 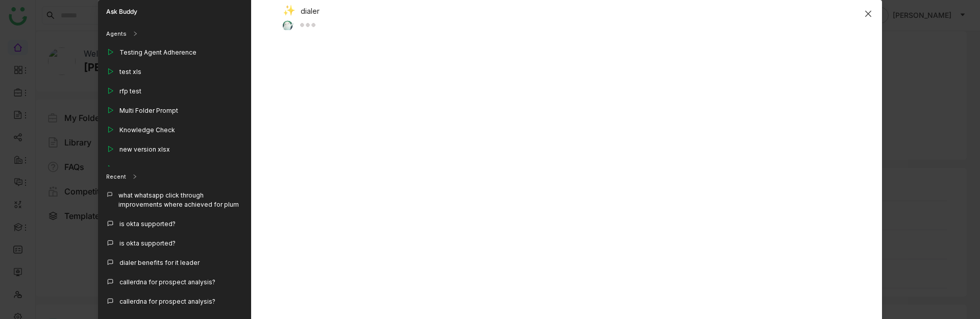 I want to click on div: Customers Only, so click(x=144, y=169).